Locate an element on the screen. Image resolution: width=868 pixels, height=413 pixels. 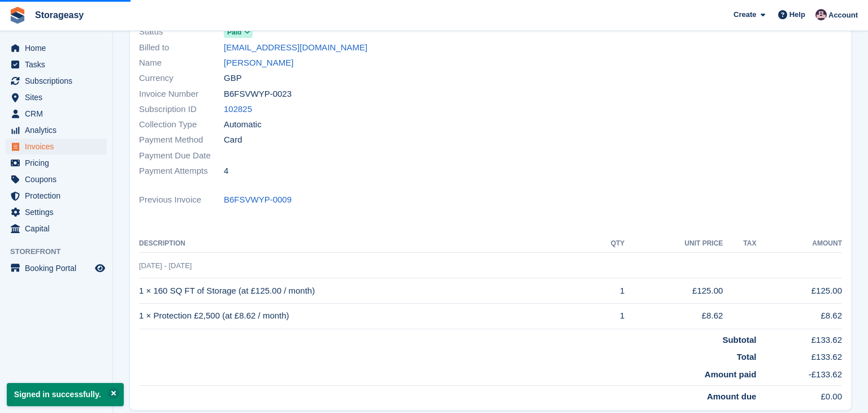
a: 102825 is located at coordinates (238, 109).